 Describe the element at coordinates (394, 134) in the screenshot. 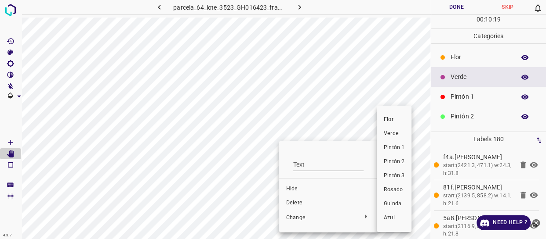

I see `span: Verde` at that location.